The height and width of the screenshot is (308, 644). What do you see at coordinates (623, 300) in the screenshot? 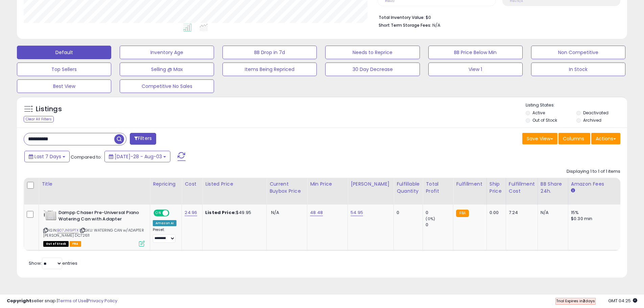
I see `span: 2025-08-11 04:25 GMT` at bounding box center [623, 300].